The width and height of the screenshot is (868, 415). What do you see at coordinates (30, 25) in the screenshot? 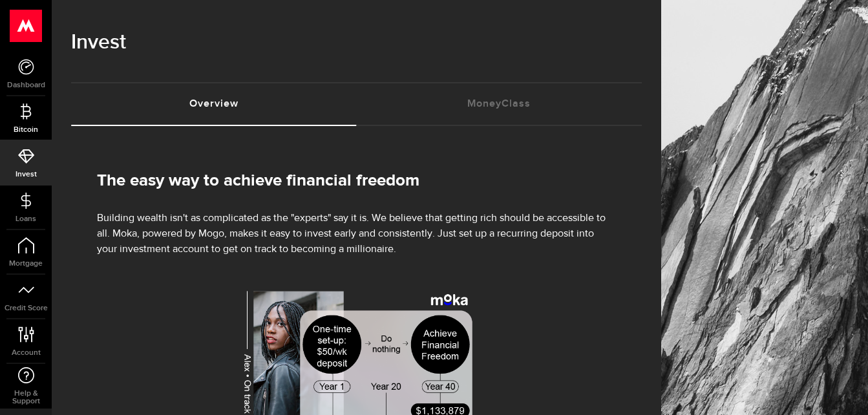
I see `button: Open LiveChat chat widget` at bounding box center [30, 25].